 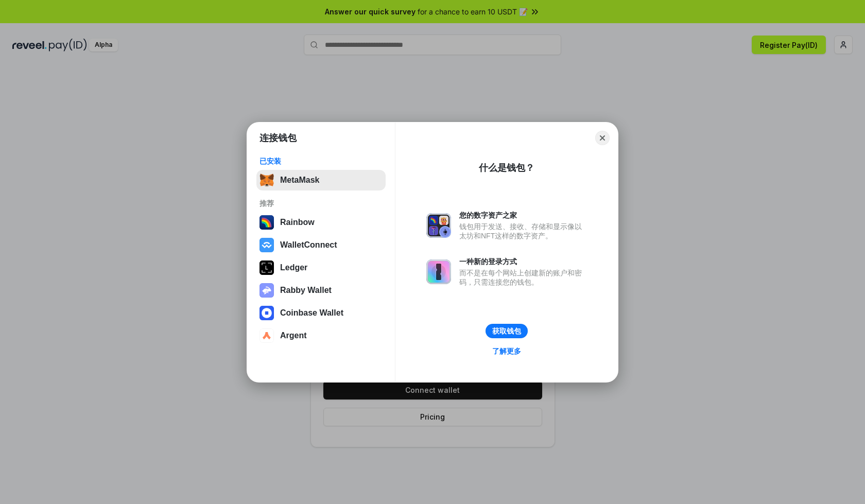 What do you see at coordinates (293, 335) in the screenshot?
I see `div: Argent` at bounding box center [293, 335].